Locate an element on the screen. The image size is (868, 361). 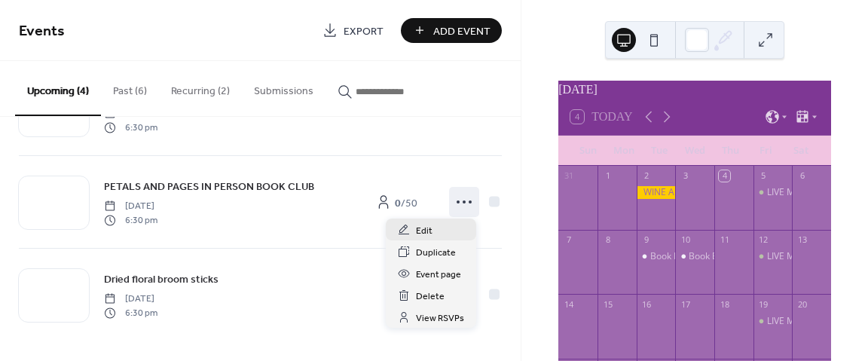
span: Export is located at coordinates (363, 31).